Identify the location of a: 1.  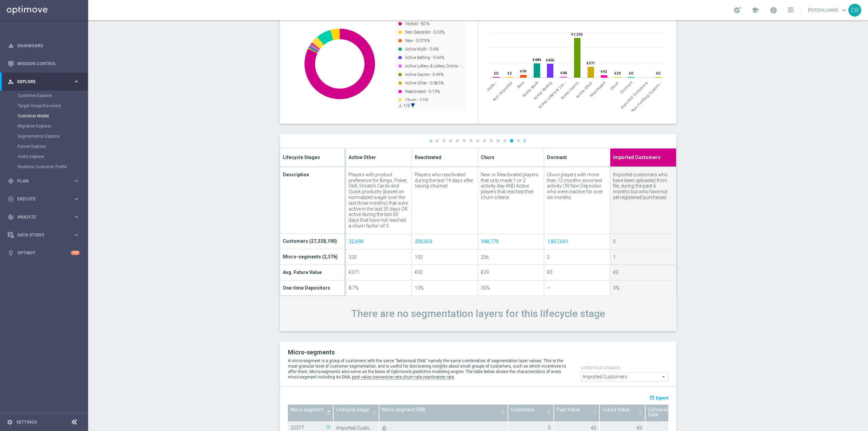
(437, 140).